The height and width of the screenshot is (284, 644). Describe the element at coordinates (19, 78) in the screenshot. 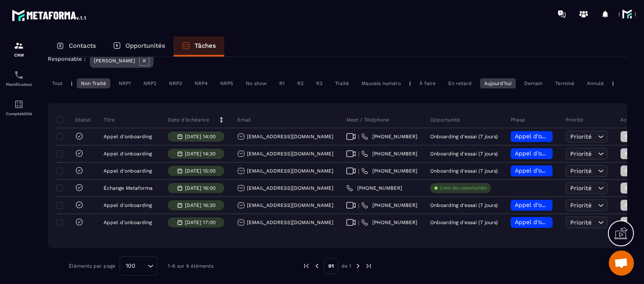

I see `a: schedulerschedulerPlanificateur` at that location.